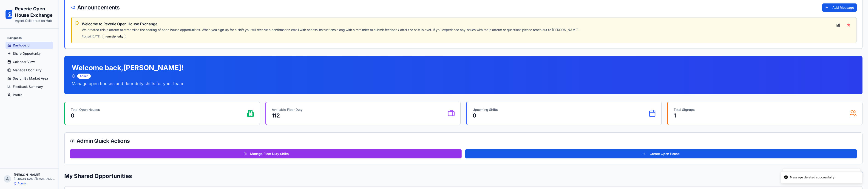  Describe the element at coordinates (29, 45) in the screenshot. I see `a: Dashboard` at that location.